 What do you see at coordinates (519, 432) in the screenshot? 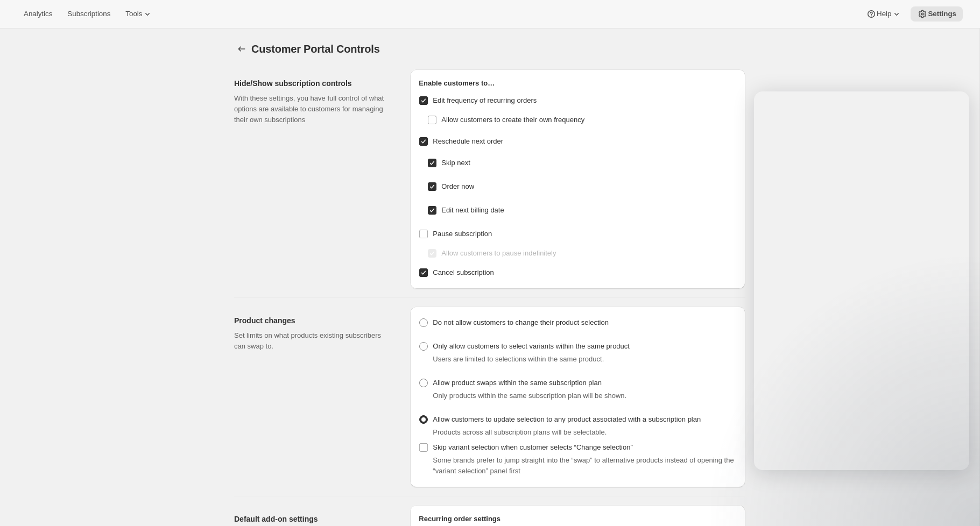
I see `span: Products across all subscription plans will be selectable.` at bounding box center [519, 432].